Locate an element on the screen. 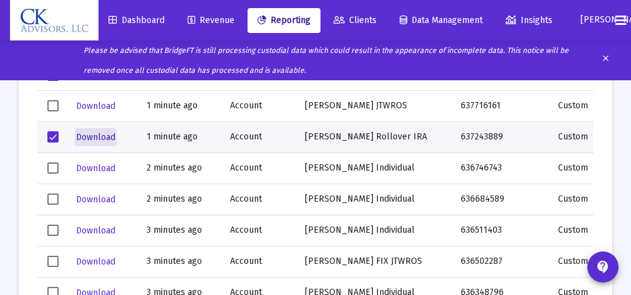  mat-icon: contact_support is located at coordinates (603, 267).